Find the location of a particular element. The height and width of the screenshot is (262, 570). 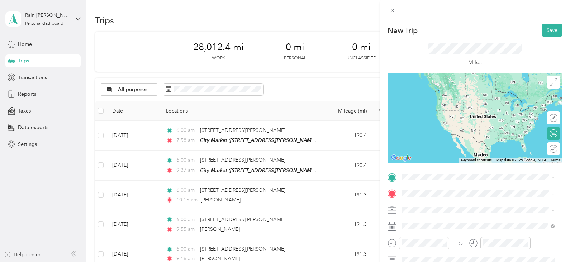

a: Open this area in Google Maps (opens a new window) is located at coordinates (401, 158).